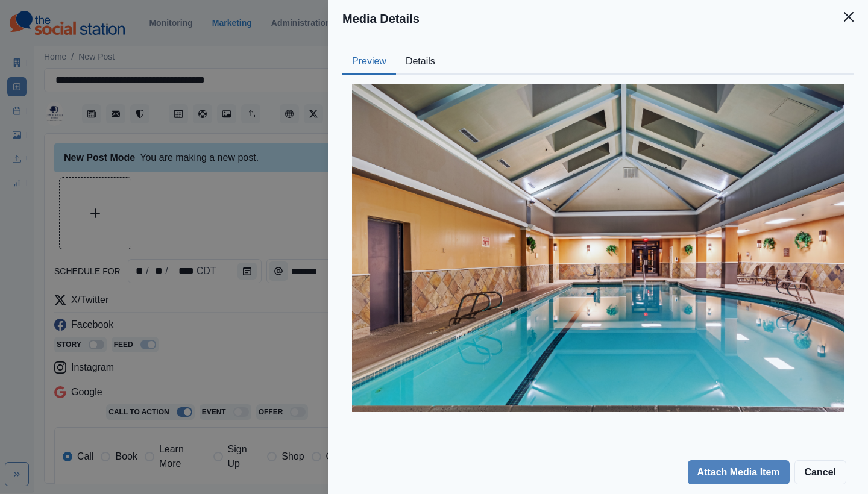 The image size is (868, 494). I want to click on button: Preview, so click(369, 62).